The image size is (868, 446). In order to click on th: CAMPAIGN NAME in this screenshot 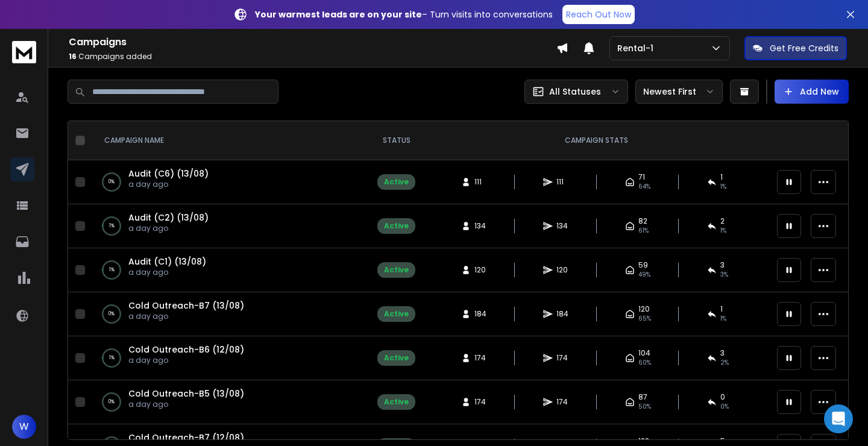, I will do `click(230, 140)`.